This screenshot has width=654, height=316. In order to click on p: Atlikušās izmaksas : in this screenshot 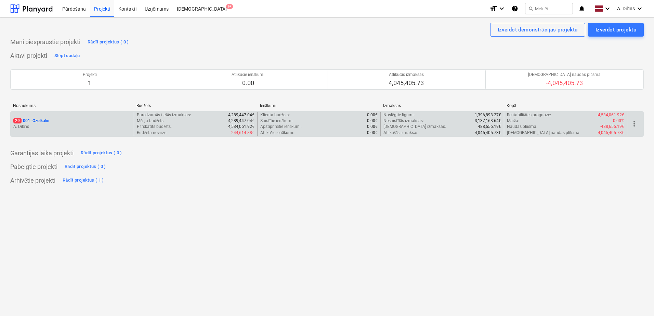, I will do `click(401, 133)`.